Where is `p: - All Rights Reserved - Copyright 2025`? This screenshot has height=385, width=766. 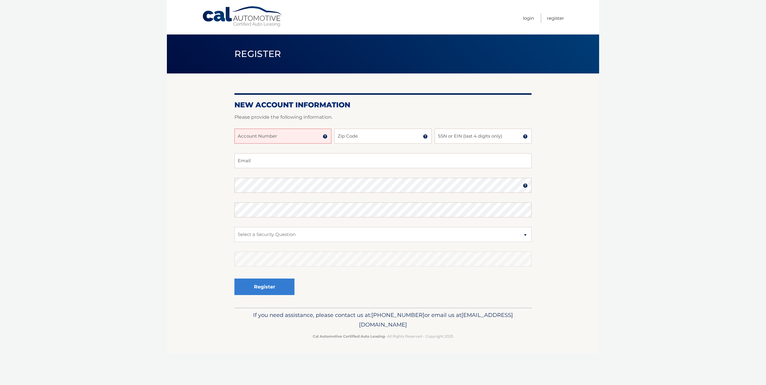
p: - All Rights Reserved - Copyright 2025 is located at coordinates (383, 336).